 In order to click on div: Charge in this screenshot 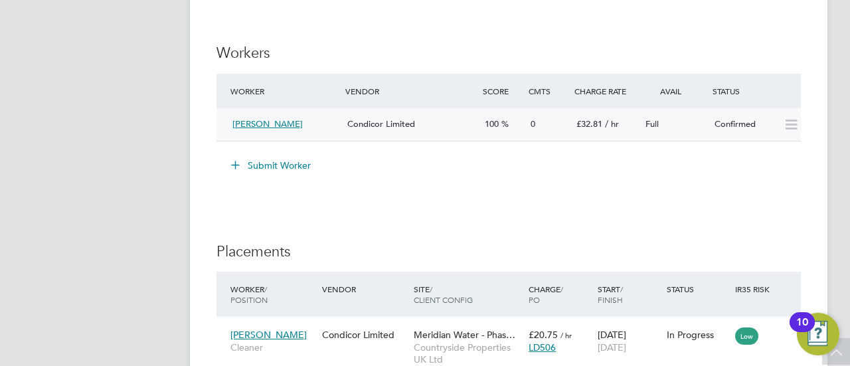, I will do `click(560, 294)`.